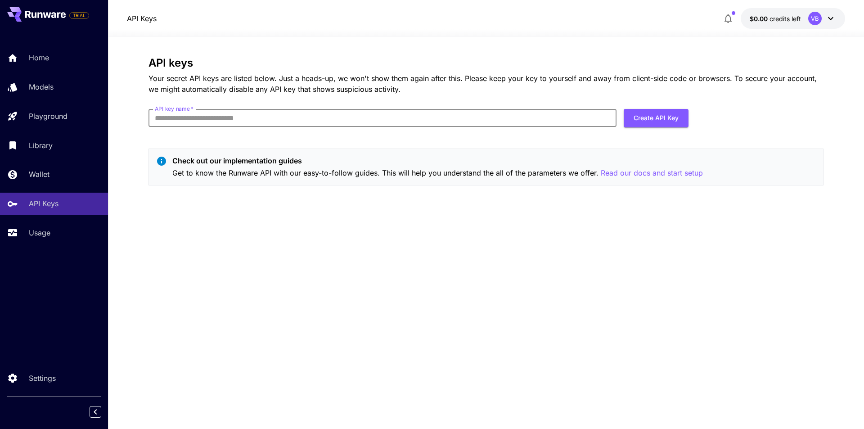 The image size is (864, 429). Describe the element at coordinates (142, 18) in the screenshot. I see `a: API Keys` at that location.